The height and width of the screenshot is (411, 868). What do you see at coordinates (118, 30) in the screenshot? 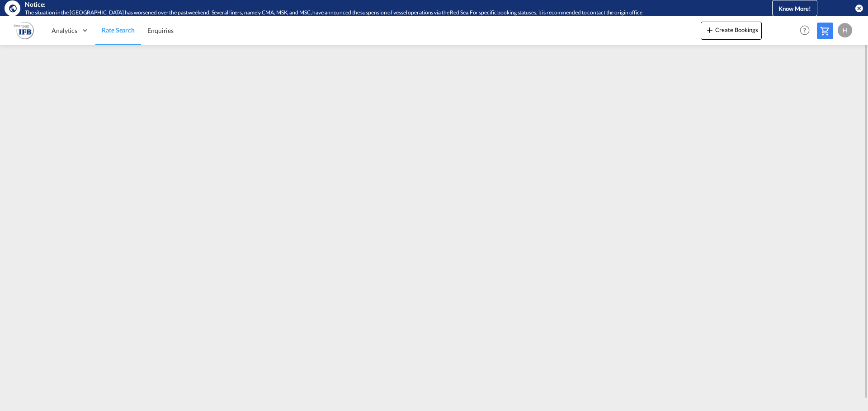
I see `a: Rate Search` at bounding box center [118, 30].